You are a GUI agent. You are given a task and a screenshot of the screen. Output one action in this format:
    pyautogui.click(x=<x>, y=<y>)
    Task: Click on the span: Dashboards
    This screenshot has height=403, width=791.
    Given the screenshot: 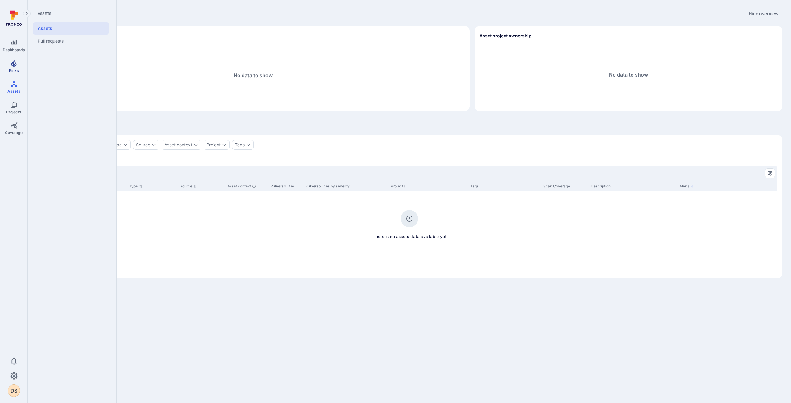 What is the action you would take?
    pyautogui.click(x=14, y=50)
    